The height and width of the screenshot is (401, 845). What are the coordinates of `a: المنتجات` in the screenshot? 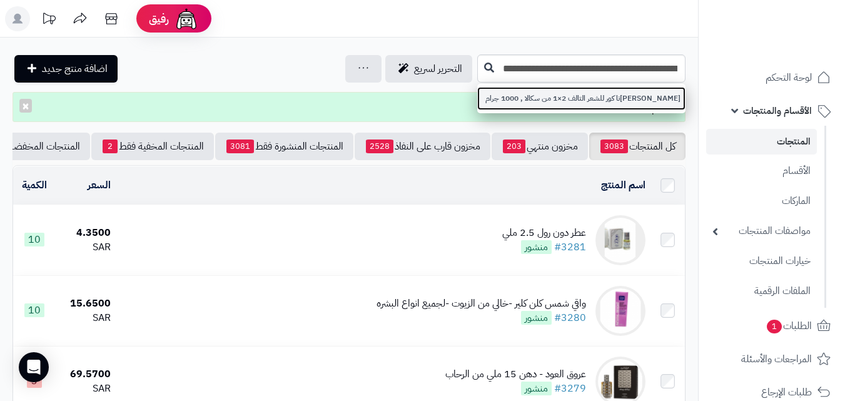 It's located at (762, 141).